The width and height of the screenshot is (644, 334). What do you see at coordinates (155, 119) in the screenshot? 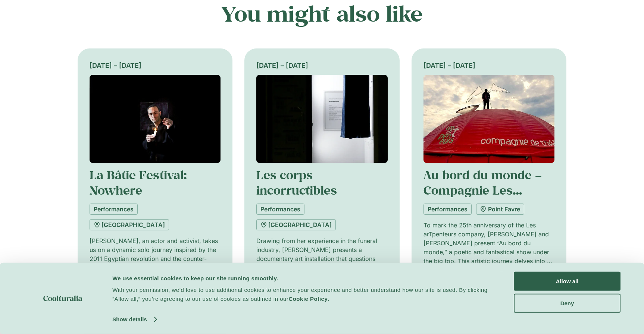
I see `img: Coolturalia - Khalid Abdalla / Omar Elerian / Fuel ⎥Nowhere` at bounding box center [155, 119].